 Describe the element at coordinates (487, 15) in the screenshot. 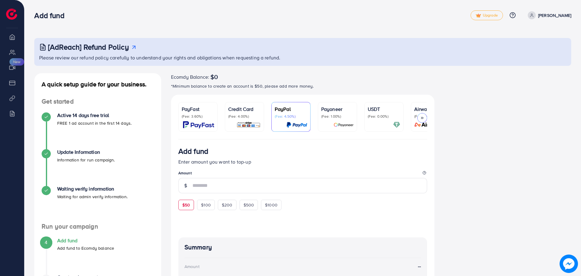

I see `span: Upgrade` at that location.